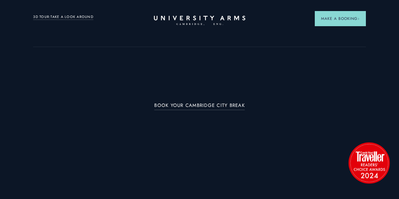 Image resolution: width=399 pixels, height=199 pixels. I want to click on a: Home, so click(200, 21).